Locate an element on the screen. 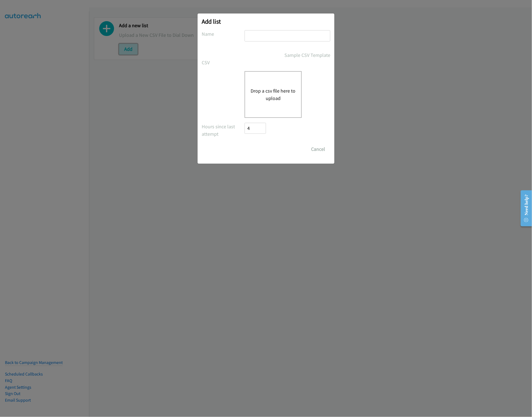  label: CSV is located at coordinates (223, 62).